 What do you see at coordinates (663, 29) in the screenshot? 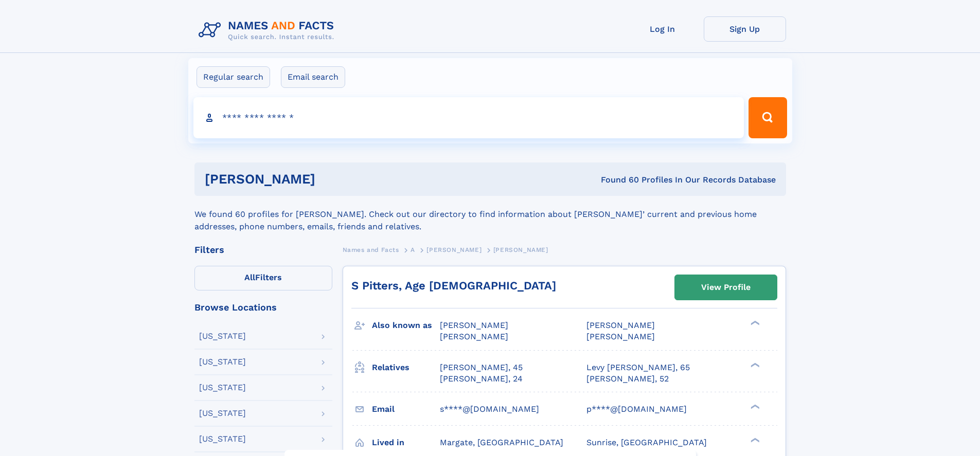
I see `a: Log In` at bounding box center [663, 29].